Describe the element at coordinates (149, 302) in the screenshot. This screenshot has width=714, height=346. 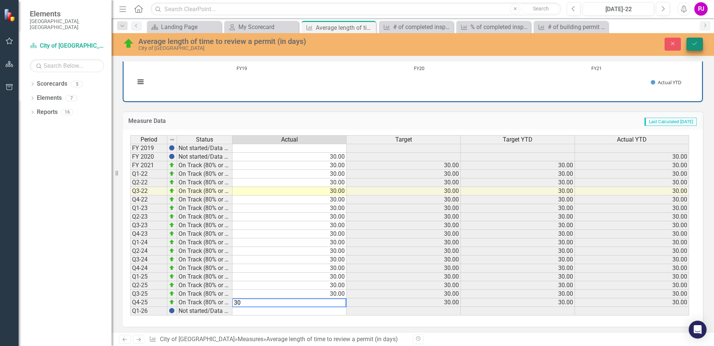
I see `td: Q4-25` at that location.